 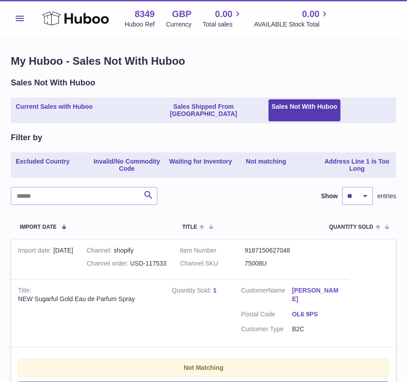 I want to click on div: shopify, so click(x=126, y=251).